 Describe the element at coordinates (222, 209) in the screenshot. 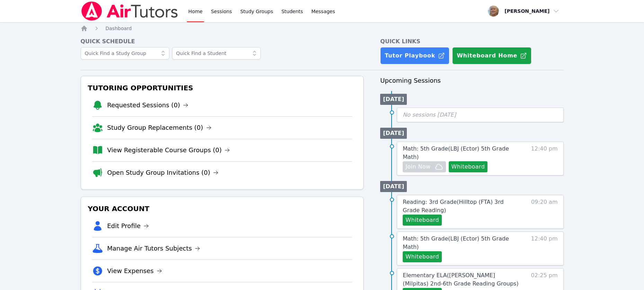

I see `h3: Your Account` at that location.